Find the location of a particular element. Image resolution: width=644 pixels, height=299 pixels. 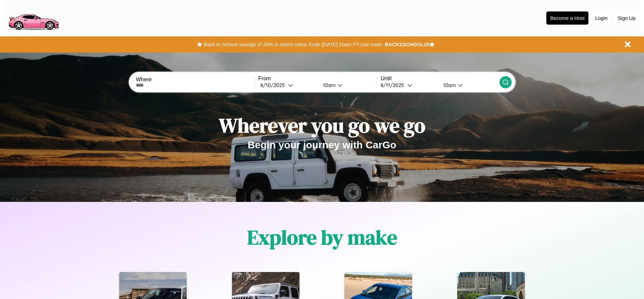

b: BACK2SCHOOL20 is located at coordinates (407, 44).